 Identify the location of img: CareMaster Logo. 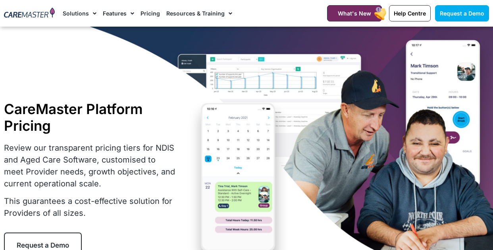
(29, 13).